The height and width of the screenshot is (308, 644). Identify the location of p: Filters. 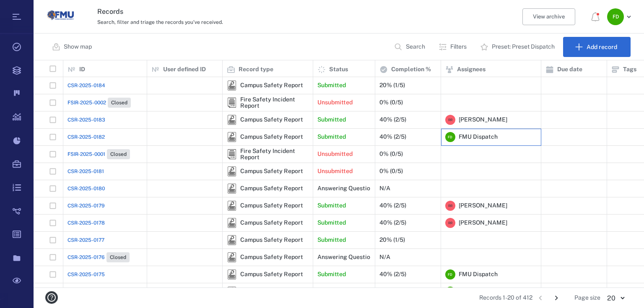
(458, 47).